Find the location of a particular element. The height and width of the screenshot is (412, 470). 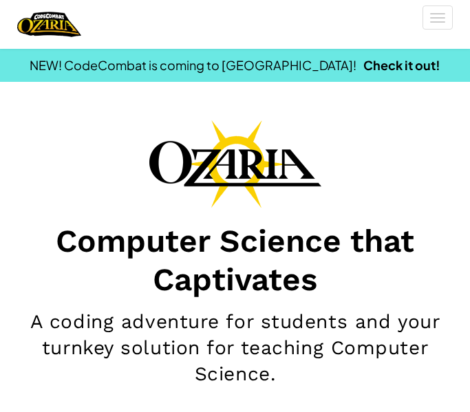

a: Check it out! is located at coordinates (402, 65).